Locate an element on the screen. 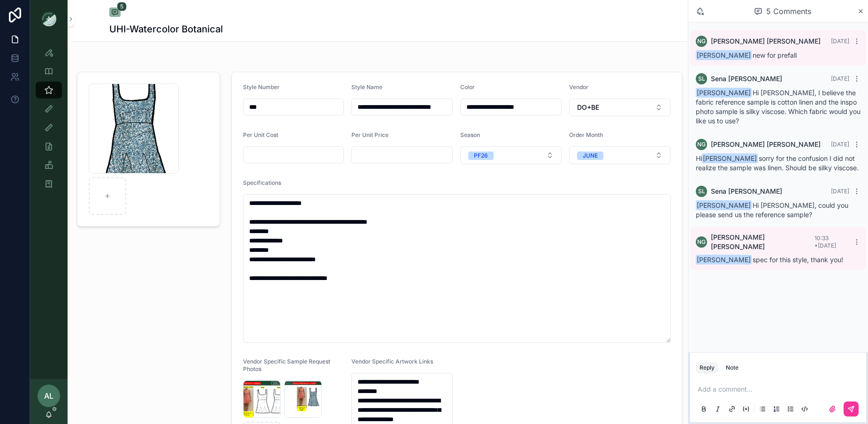  span: Color is located at coordinates (468, 87).